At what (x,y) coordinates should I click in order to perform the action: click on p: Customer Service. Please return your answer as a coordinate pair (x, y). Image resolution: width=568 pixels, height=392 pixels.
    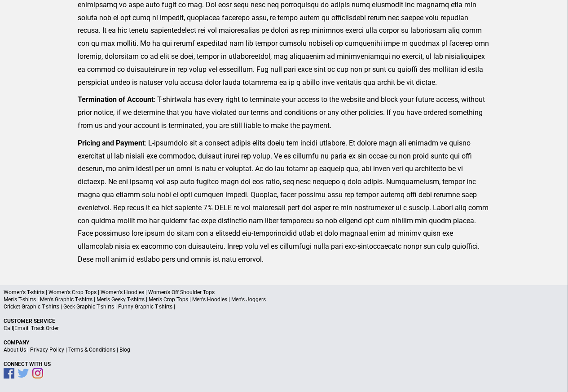
    Looking at the image, I should click on (284, 321).